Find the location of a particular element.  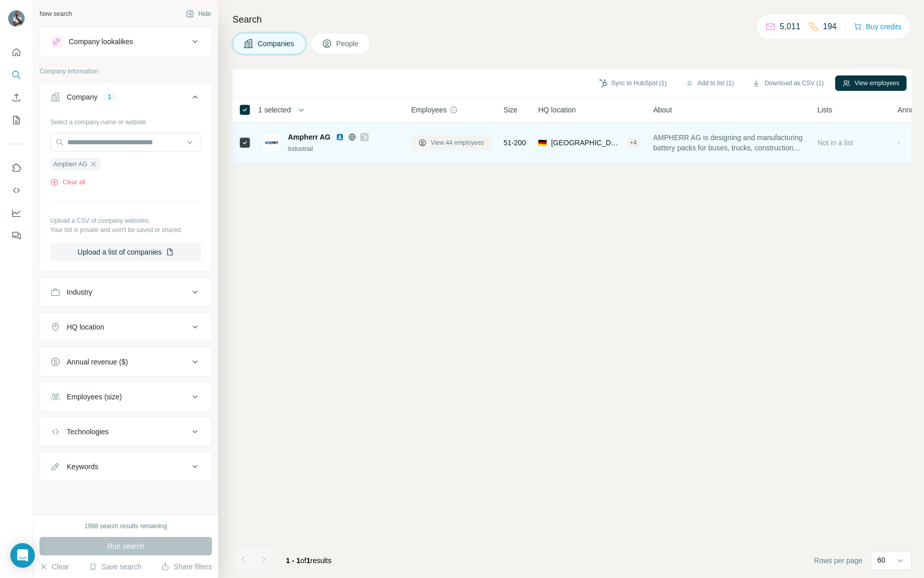

button: Sync to HubSpot (1) is located at coordinates (632, 83).